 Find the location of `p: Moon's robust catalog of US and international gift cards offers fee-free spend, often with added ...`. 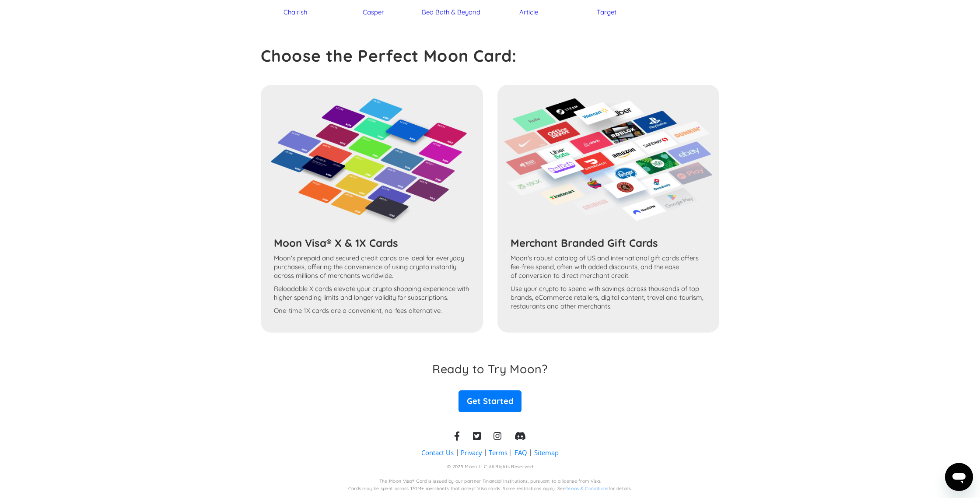

p: Moon's robust catalog of US and international gift cards offers fee-free spend, often with added ... is located at coordinates (608, 267).